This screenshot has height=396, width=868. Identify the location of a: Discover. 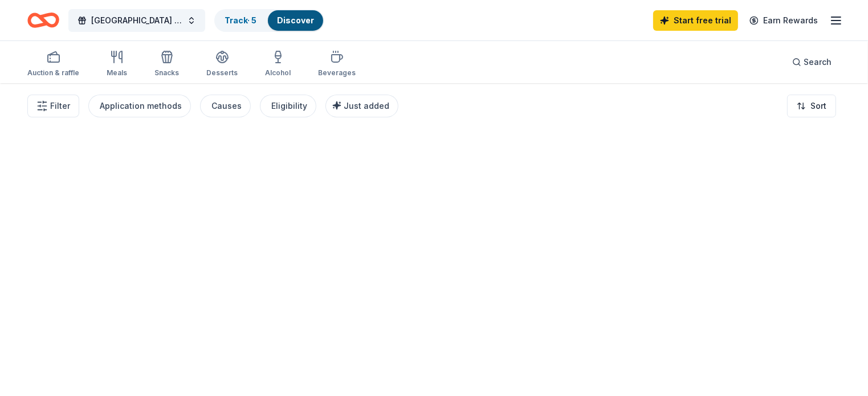
(295, 20).